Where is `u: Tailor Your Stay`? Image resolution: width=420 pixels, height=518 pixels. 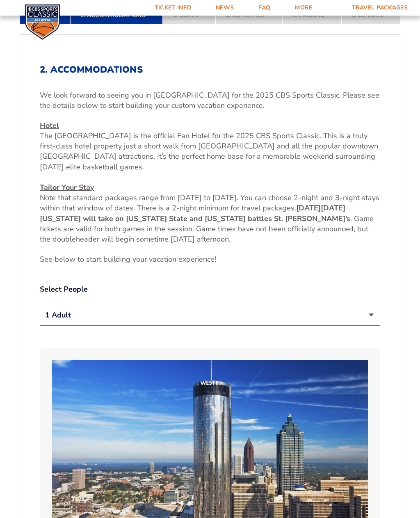
u: Tailor Your Stay is located at coordinates (67, 187).